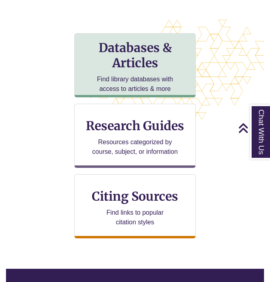  What do you see at coordinates (135, 65) in the screenshot?
I see `a: Databases & Articles Find library databases with access to articles & more` at bounding box center [135, 65].